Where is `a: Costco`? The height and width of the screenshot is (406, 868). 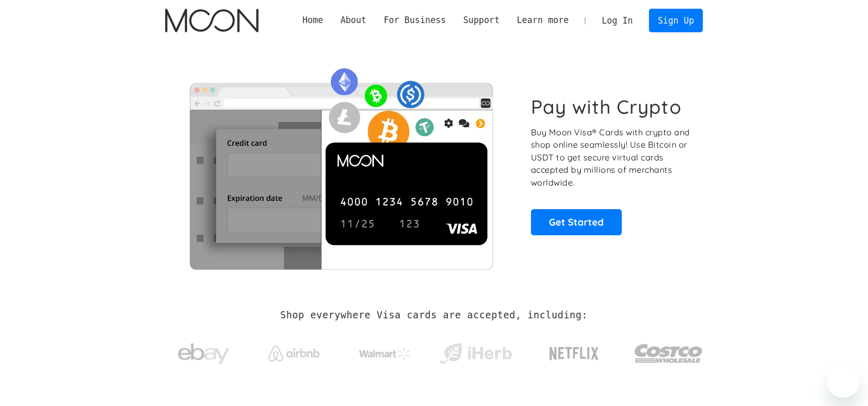 a: Costco is located at coordinates (669, 350).